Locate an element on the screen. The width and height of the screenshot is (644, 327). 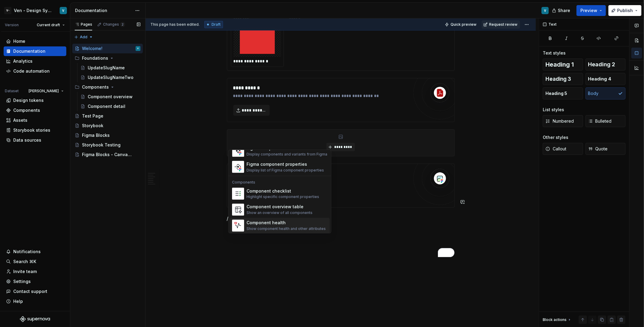
button: Heading 2 is located at coordinates (605, 64).